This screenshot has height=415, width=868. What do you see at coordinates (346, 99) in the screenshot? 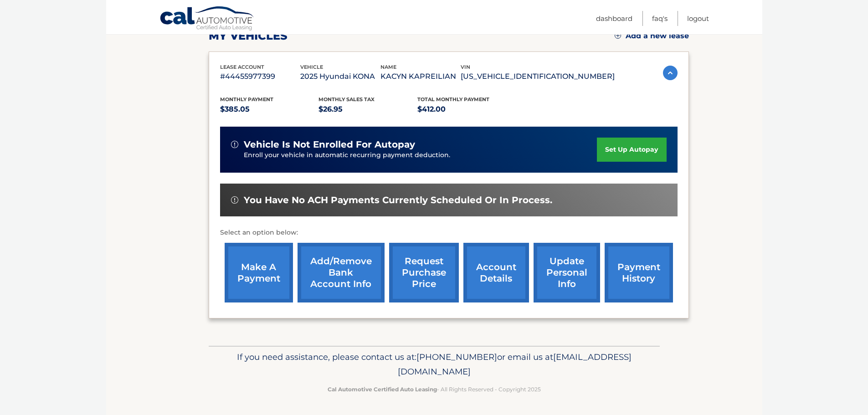
I see `span: Monthly sales Tax` at bounding box center [346, 99].